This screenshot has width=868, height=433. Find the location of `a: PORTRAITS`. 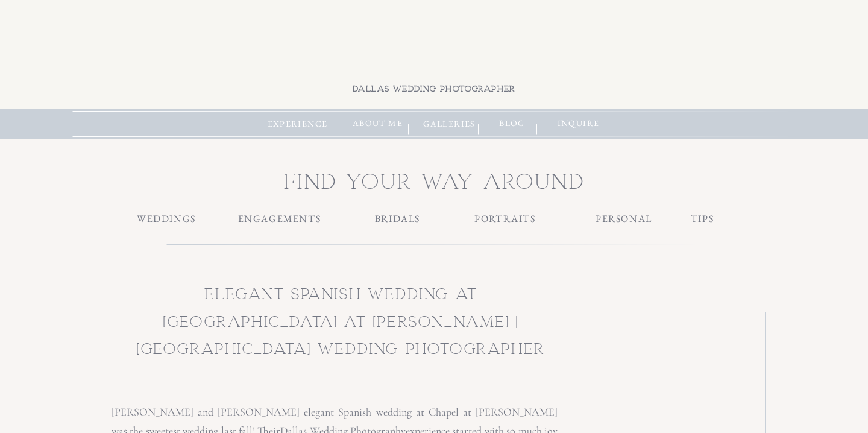

a: PORTRAITS is located at coordinates (505, 218).